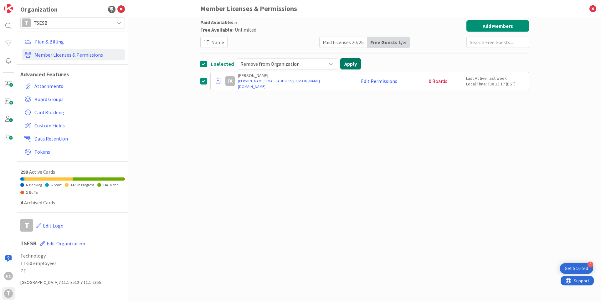 This screenshot has height=302, width=601. I want to click on div: FC, so click(8, 276).